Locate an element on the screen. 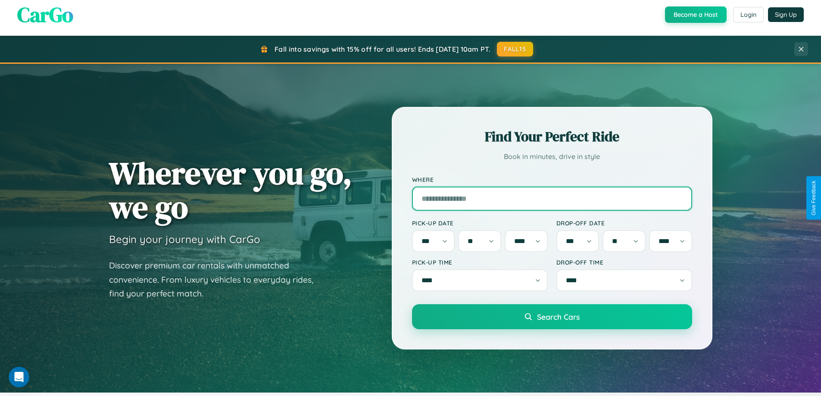  p: Book in minutes, drive in style is located at coordinates (552, 156).